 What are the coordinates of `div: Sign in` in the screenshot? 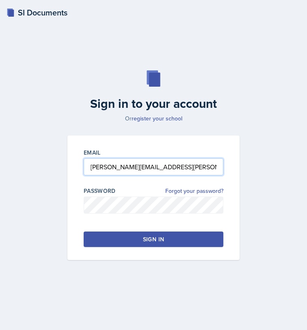 It's located at (154, 239).